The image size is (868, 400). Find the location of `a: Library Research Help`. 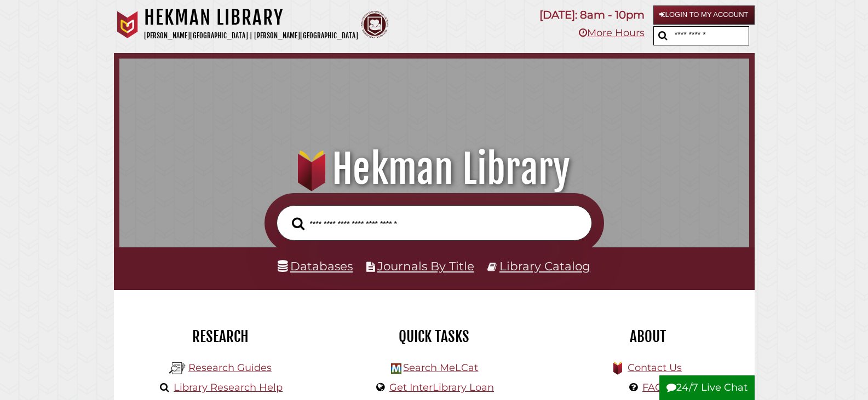

a: Library Research Help is located at coordinates (228, 388).